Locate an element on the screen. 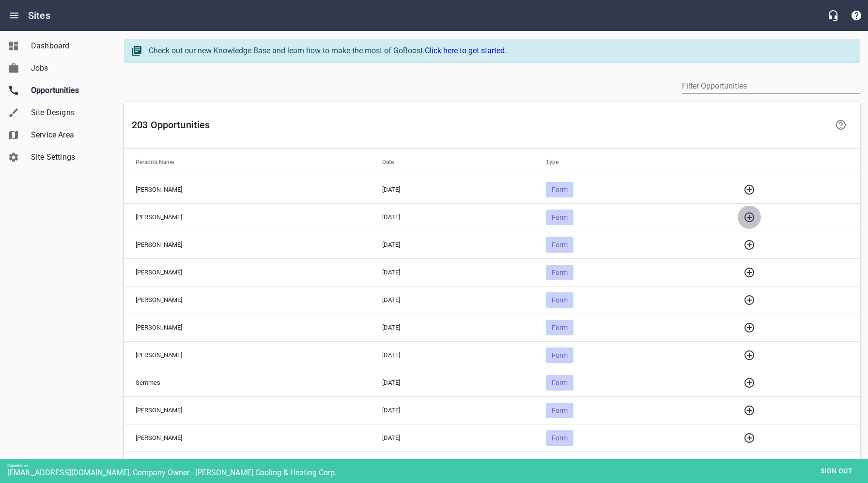 The height and width of the screenshot is (483, 868). th: Date is located at coordinates (452, 162).